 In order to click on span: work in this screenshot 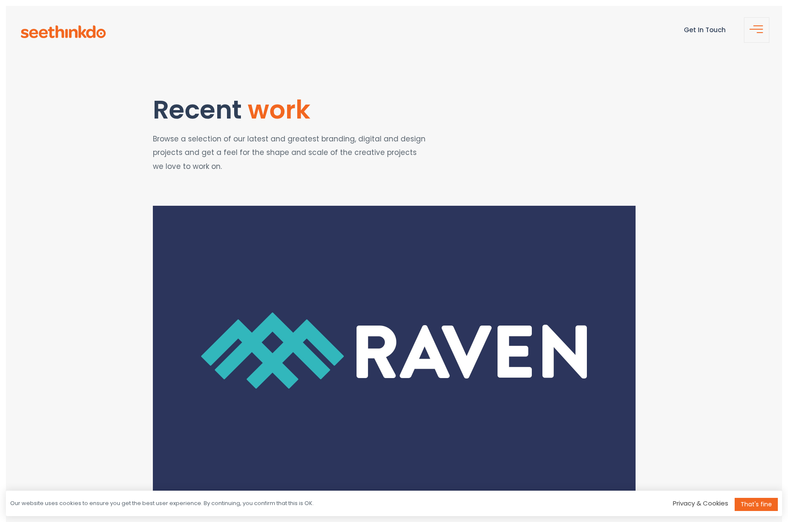, I will do `click(279, 110)`.